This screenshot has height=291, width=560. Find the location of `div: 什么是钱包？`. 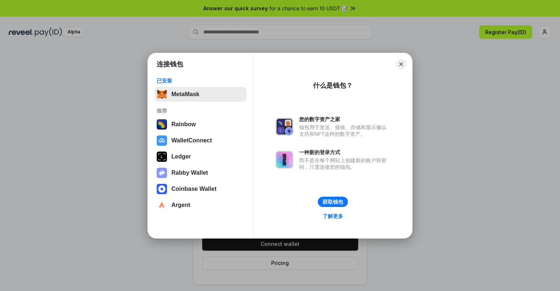

div: 什么是钱包？ is located at coordinates (333, 85).